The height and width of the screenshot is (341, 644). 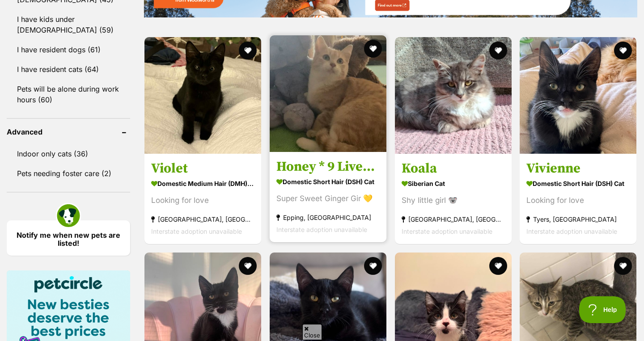 What do you see at coordinates (328, 196) in the screenshot?
I see `a: Honey * 9 Lives Project Rescue* Domestic Short Hair (DSH) Cat Super Sweet Ginger Gir 💛 Epping, [G...` at bounding box center [328, 196].